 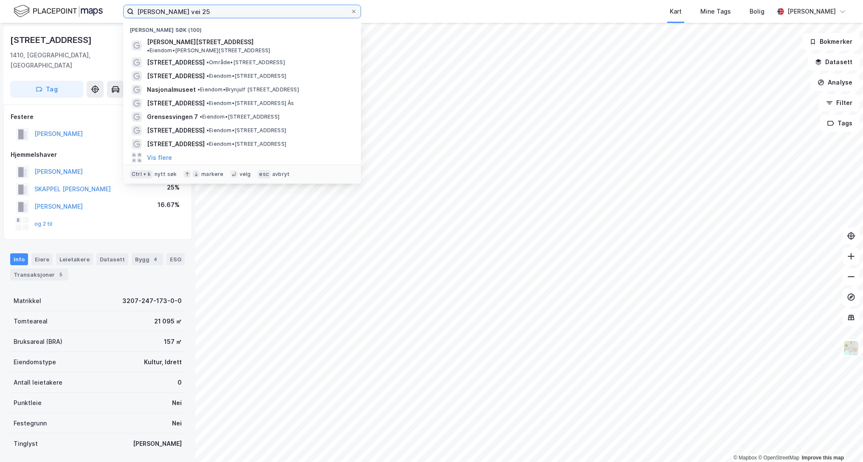 What do you see at coordinates (281, 174) in the screenshot?
I see `div: avbryt` at bounding box center [281, 174].